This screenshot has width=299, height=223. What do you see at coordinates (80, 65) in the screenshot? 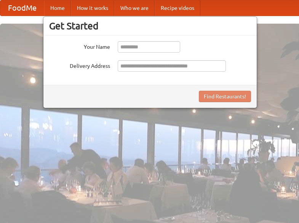
I see `label: Delivery Address` at bounding box center [80, 65].